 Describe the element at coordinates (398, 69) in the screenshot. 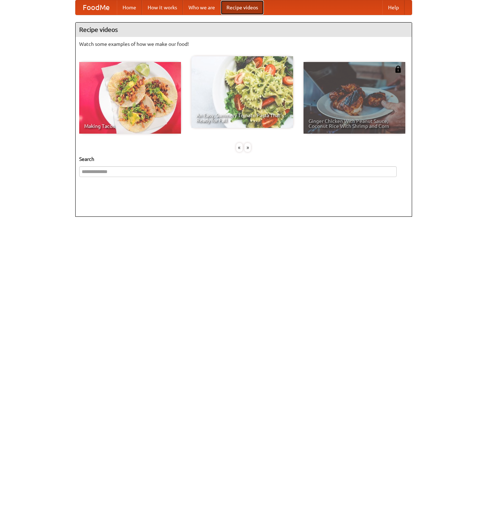

I see `img: 483408.png` at that location.